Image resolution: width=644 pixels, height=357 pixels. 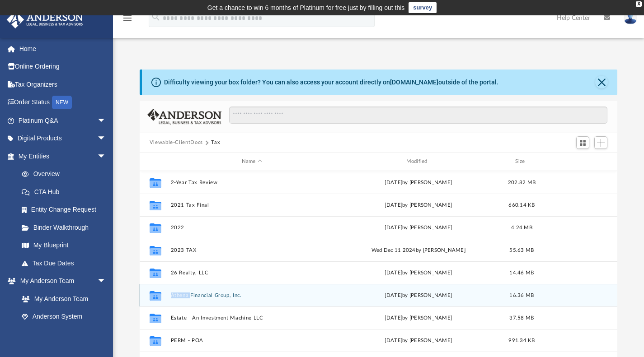 What do you see at coordinates (63, 84) in the screenshot?
I see `a: Tax Organizers` at bounding box center [63, 84].